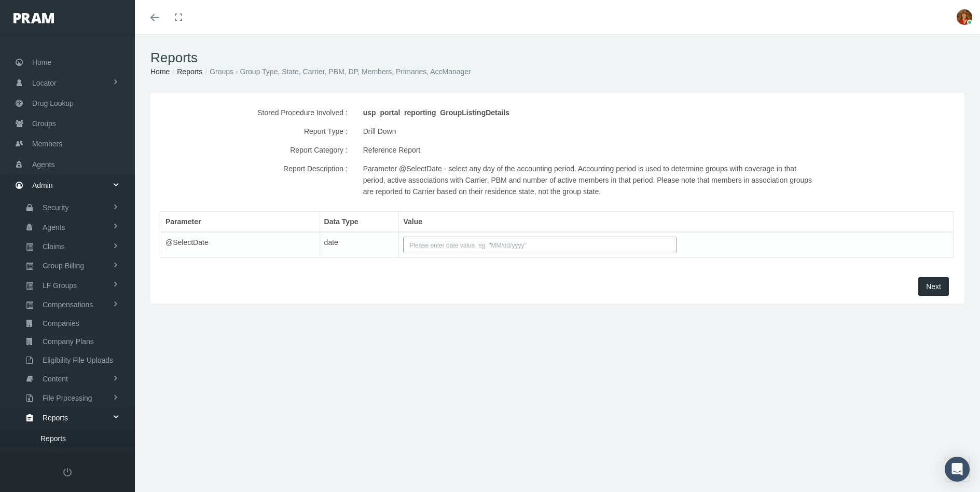 The width and height of the screenshot is (980, 492). Describe the element at coordinates (591, 113) in the screenshot. I see `div: usp_portal_reporting_GroupListingDetails` at that location.